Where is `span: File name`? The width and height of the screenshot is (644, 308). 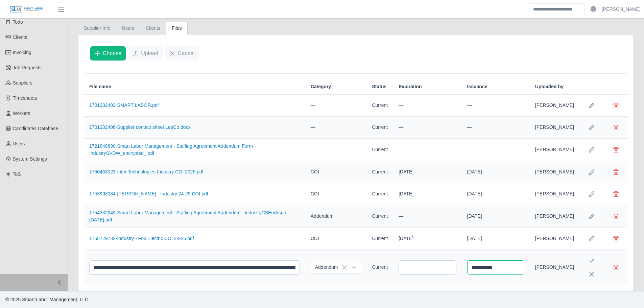
span: File name is located at coordinates (100, 87).